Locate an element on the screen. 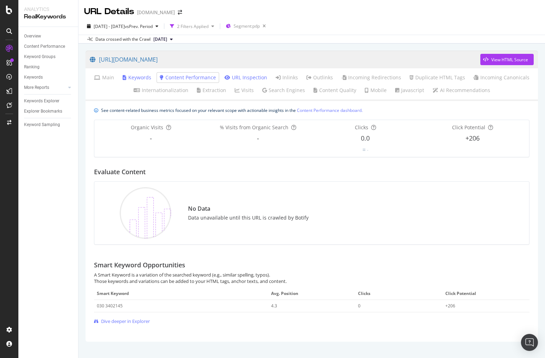  a: URL Inspection is located at coordinates (246, 77).